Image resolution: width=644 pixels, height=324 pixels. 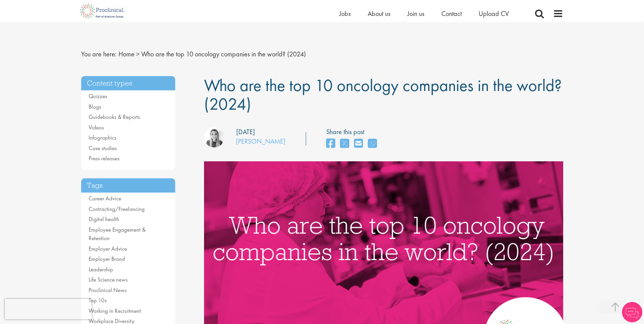 What do you see at coordinates (494, 14) in the screenshot?
I see `a: Upload CV` at bounding box center [494, 14].